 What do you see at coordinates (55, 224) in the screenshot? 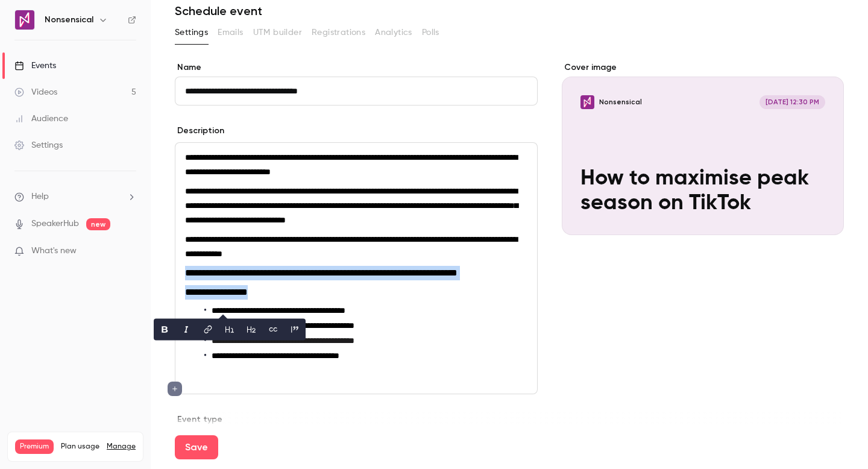
I see `a: SpeakerHub` at bounding box center [55, 224].